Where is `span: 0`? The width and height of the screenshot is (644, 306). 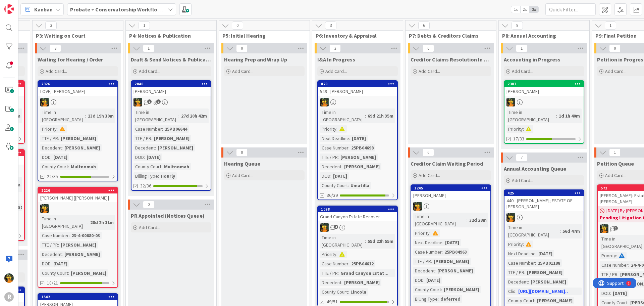
span: 0 is located at coordinates (615, 48).